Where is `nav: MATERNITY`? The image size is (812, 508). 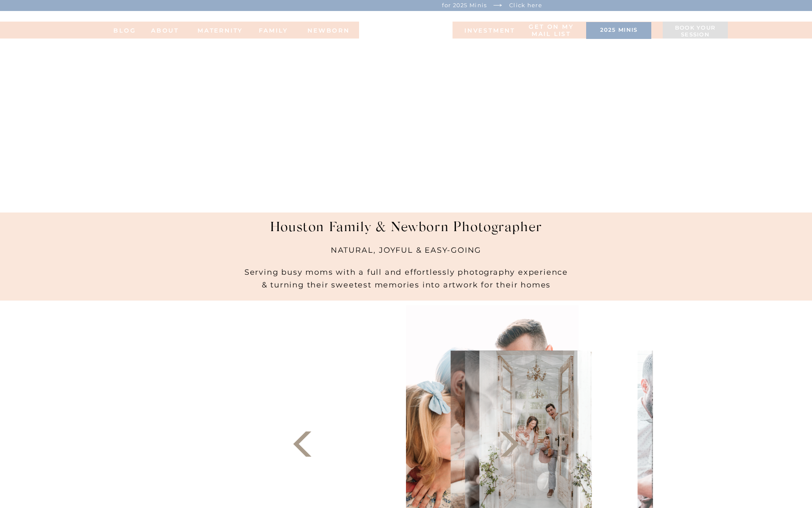 nav: MATERNITY is located at coordinates (214, 30).